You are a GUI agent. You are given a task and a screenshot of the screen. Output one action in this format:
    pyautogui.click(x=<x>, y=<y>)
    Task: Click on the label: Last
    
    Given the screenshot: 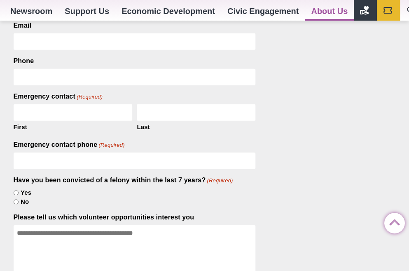 What is the action you would take?
    pyautogui.click(x=196, y=126)
    